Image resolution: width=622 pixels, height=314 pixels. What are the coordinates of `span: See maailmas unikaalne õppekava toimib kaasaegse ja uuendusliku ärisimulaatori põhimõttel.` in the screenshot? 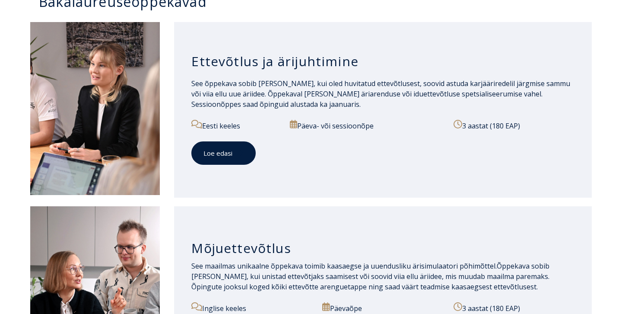 It's located at (344, 266).